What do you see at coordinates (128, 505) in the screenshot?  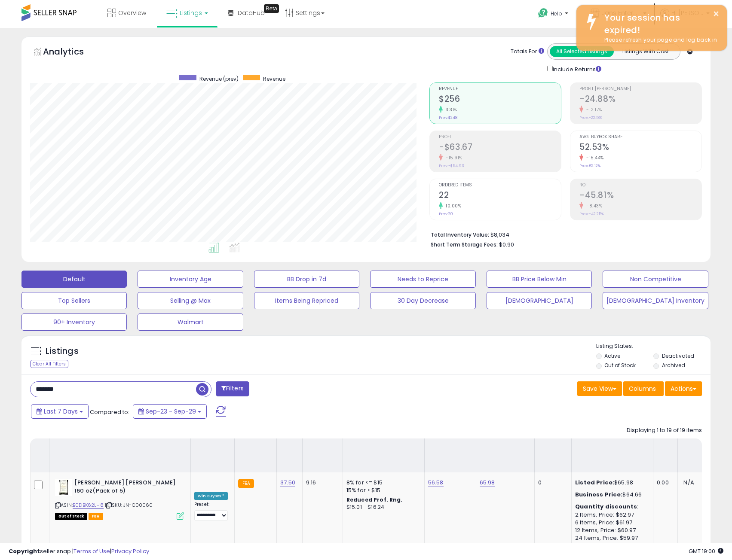 I see `span: | SKU: JN-C00060` at bounding box center [128, 505].